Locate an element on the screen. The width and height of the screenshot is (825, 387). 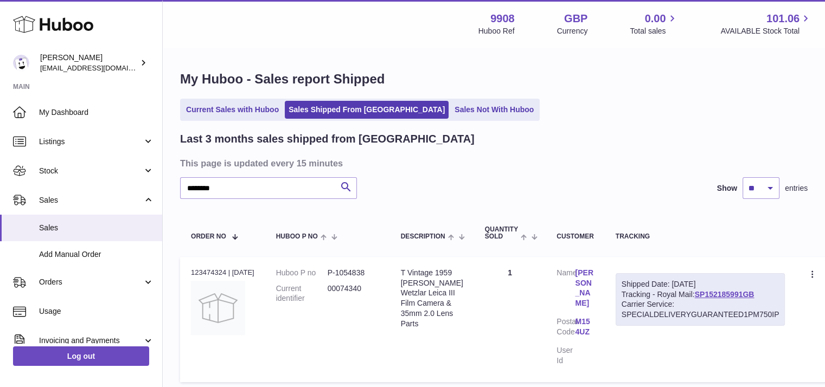
dt: Postal Code is located at coordinates (566, 328).